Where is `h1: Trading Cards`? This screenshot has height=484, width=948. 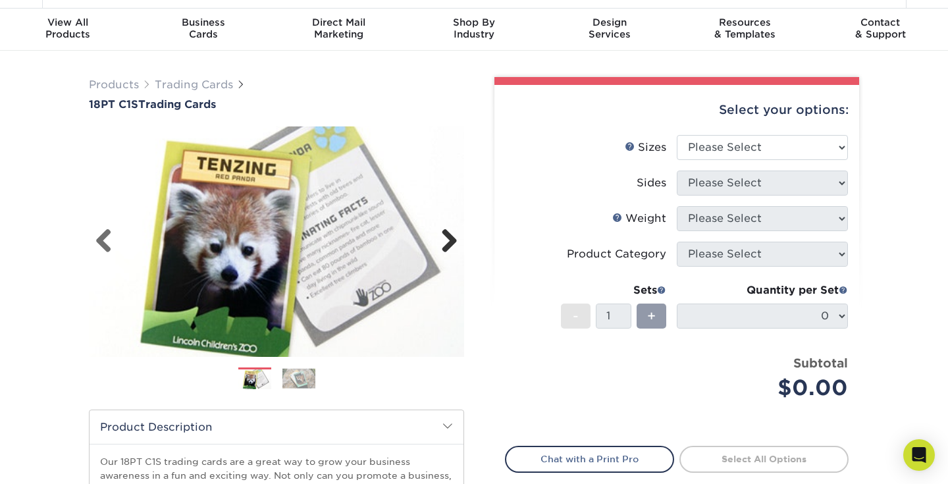 h1: Trading Cards is located at coordinates (276, 104).